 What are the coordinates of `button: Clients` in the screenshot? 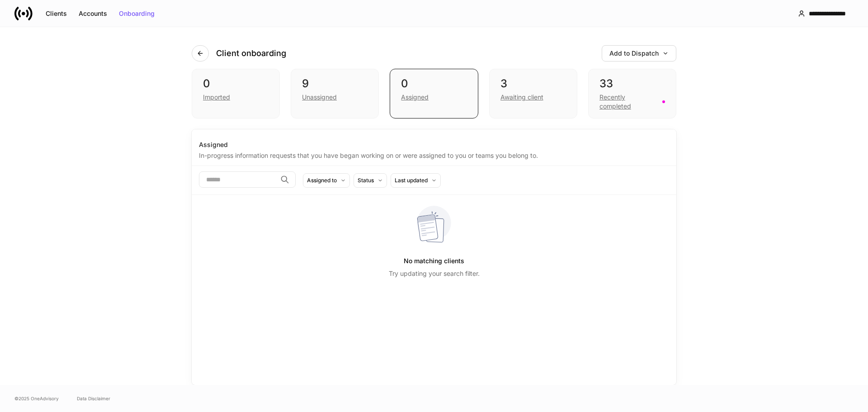 It's located at (56, 13).